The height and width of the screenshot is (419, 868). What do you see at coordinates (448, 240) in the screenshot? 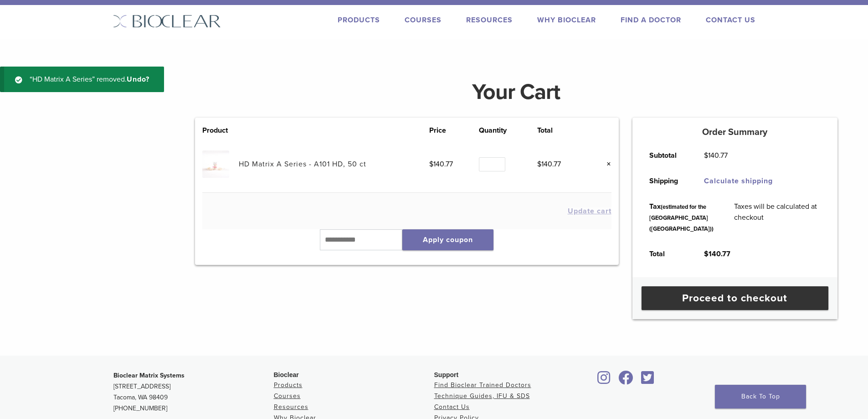
I see `button: Apply coupon` at bounding box center [448, 240].